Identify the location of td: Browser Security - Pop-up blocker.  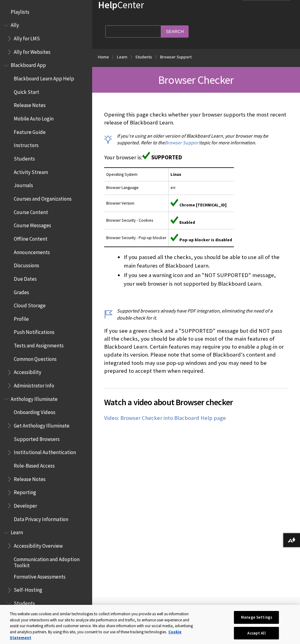
(136, 238).